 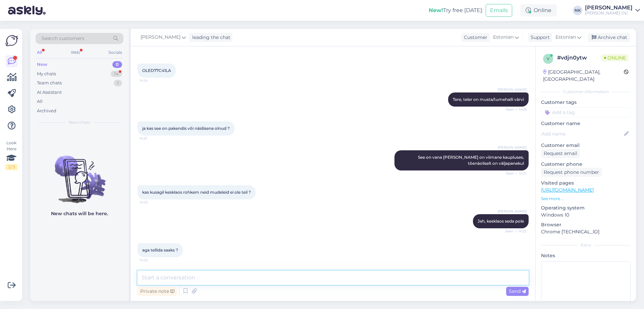 I want to click on div: Online, so click(x=538, y=11).